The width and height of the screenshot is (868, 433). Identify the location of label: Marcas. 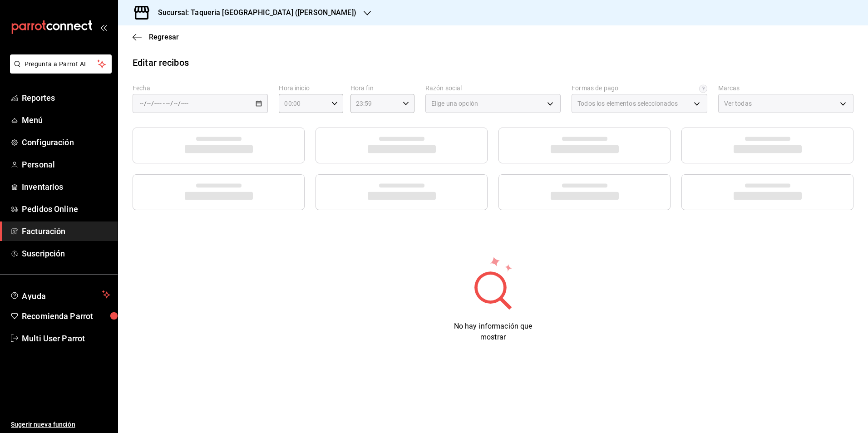
(786, 88).